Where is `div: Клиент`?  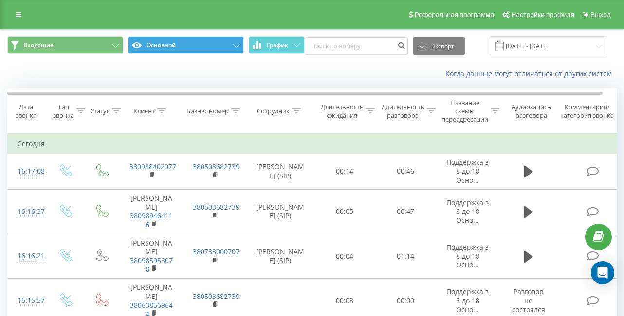
div: Клиент is located at coordinates (144, 111).